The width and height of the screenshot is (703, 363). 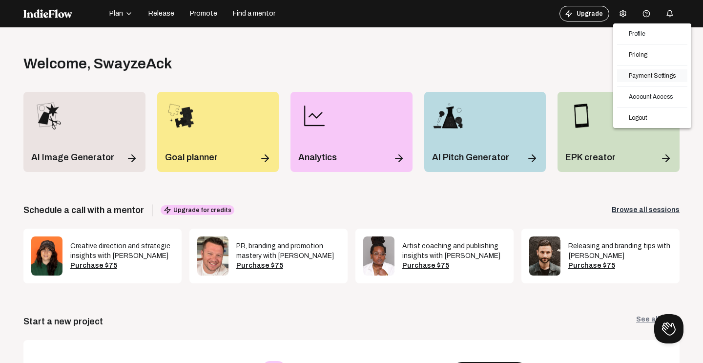 What do you see at coordinates (653, 34) in the screenshot?
I see `a: Profile` at bounding box center [653, 34].